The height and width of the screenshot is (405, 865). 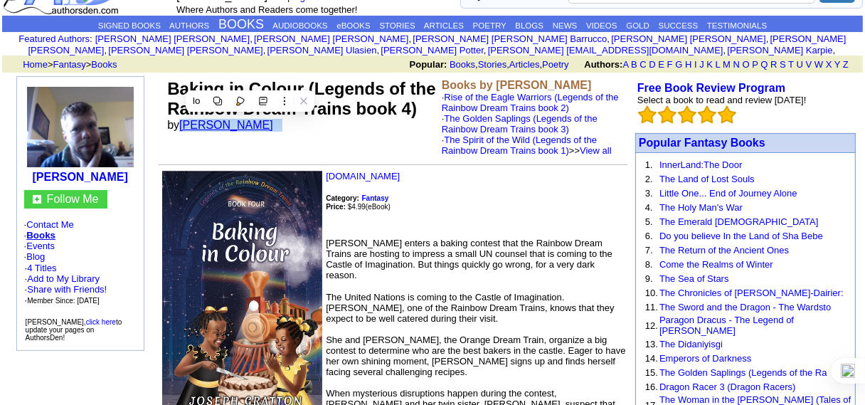 I want to click on a: S, so click(x=782, y=64).